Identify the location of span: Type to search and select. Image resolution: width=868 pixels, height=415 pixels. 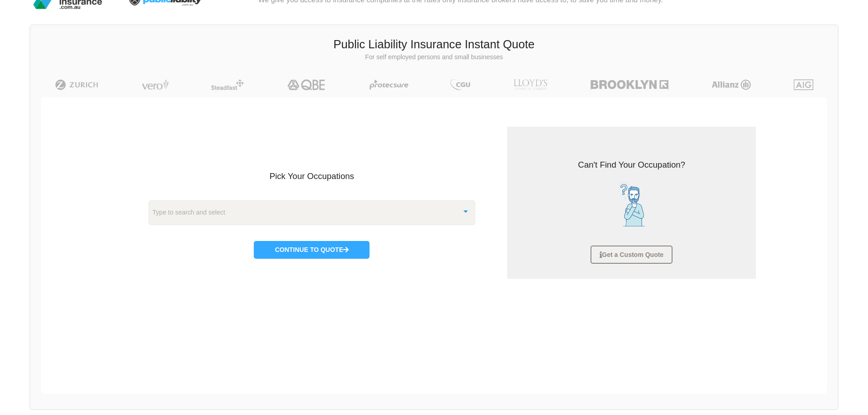
(189, 212).